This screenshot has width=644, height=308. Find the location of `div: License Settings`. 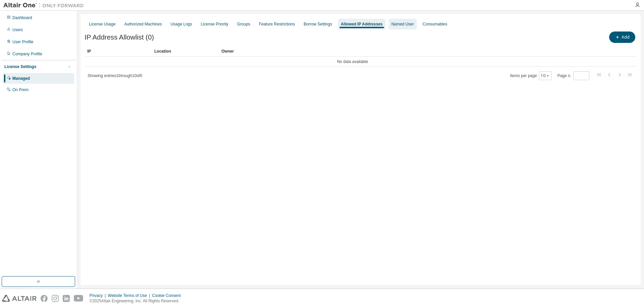

div: License Settings is located at coordinates (20, 67).